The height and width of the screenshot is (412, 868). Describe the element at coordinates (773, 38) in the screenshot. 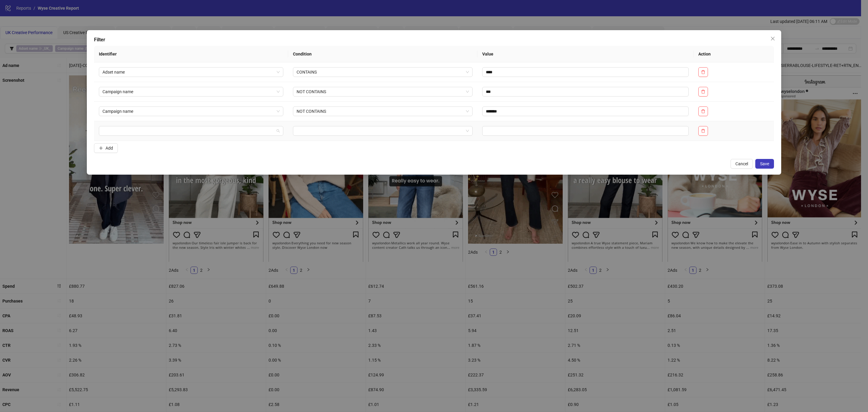

I see `span: close` at that location.